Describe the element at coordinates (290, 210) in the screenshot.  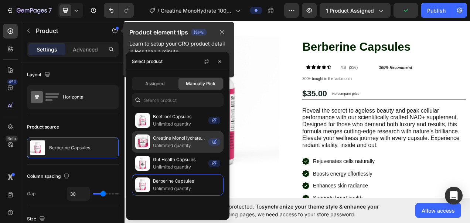
I see `span: Your page is password protected. To when designing pages, we need access to your store password.` at that location.